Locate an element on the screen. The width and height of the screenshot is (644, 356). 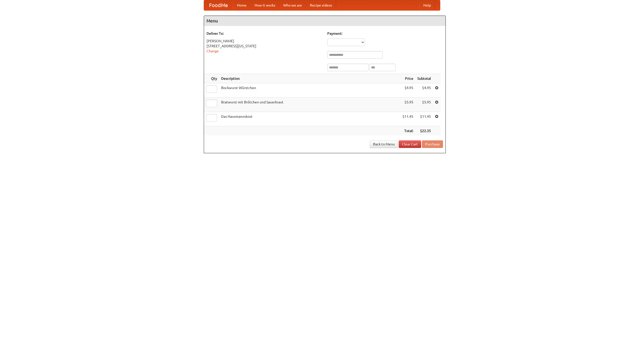
a: Back to Menu is located at coordinates (384, 144).